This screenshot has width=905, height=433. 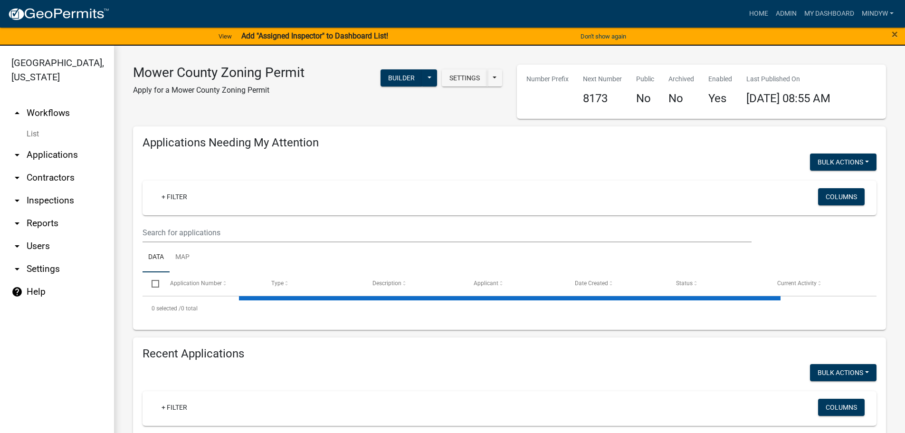 I want to click on p: Archived, so click(x=681, y=79).